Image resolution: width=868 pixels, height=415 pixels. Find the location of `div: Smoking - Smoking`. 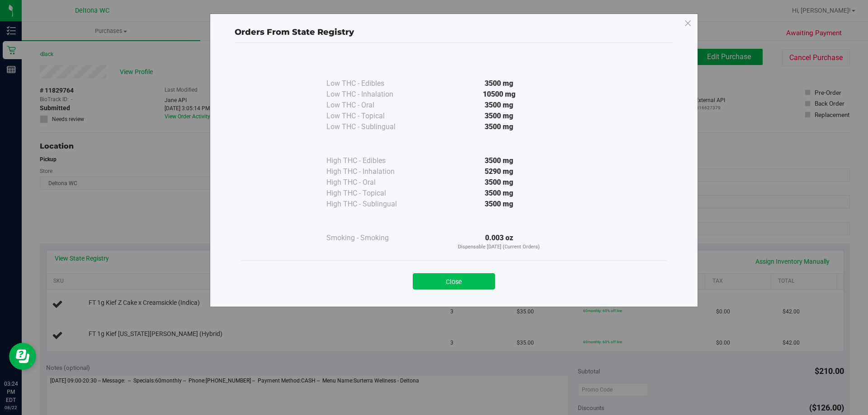

div: Smoking - Smoking is located at coordinates (372, 238).